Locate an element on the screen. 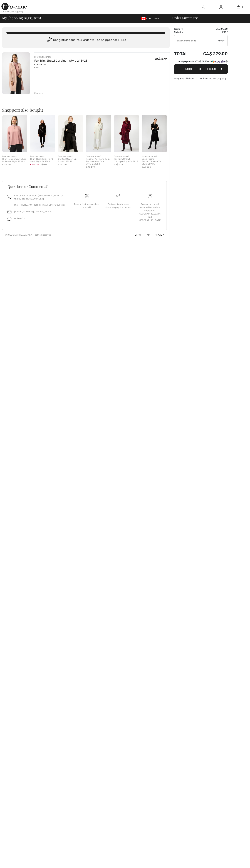 This screenshot has height=868, width=250. div: Delivery is a breeze since we pay the duties! is located at coordinates (118, 206).